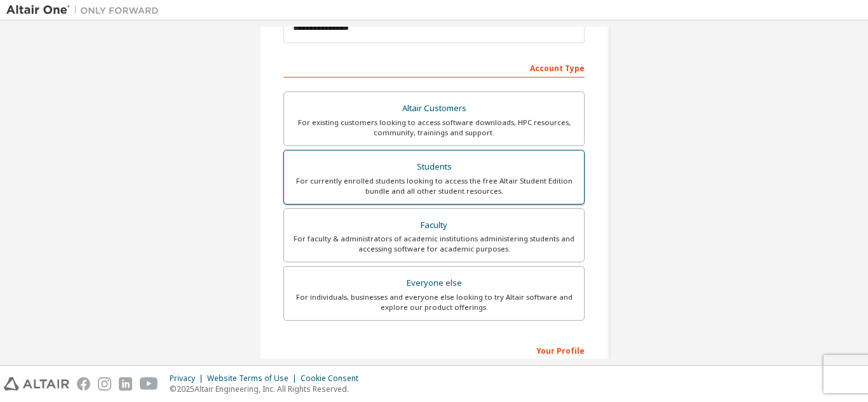 This screenshot has width=868, height=402. Describe the element at coordinates (434, 226) in the screenshot. I see `div: Faculty` at that location.